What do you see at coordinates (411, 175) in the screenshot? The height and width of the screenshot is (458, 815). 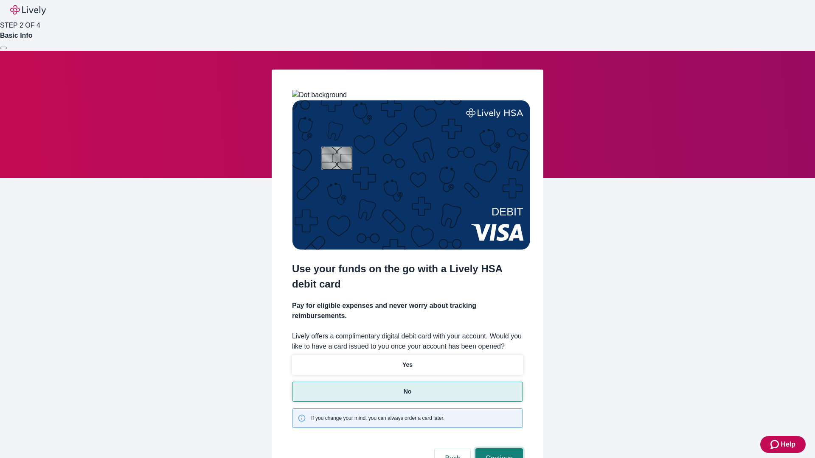 I see `img: Debit card` at bounding box center [411, 175].